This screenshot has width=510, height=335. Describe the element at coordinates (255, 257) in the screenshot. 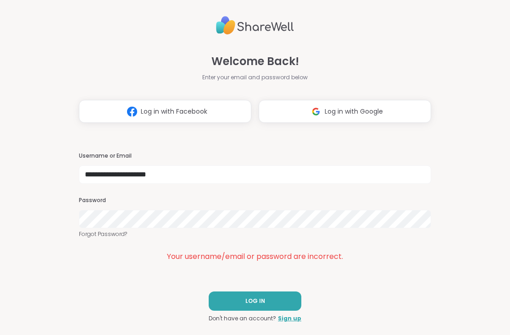

I see `div: Your username/email or password are incorrect.` at that location.